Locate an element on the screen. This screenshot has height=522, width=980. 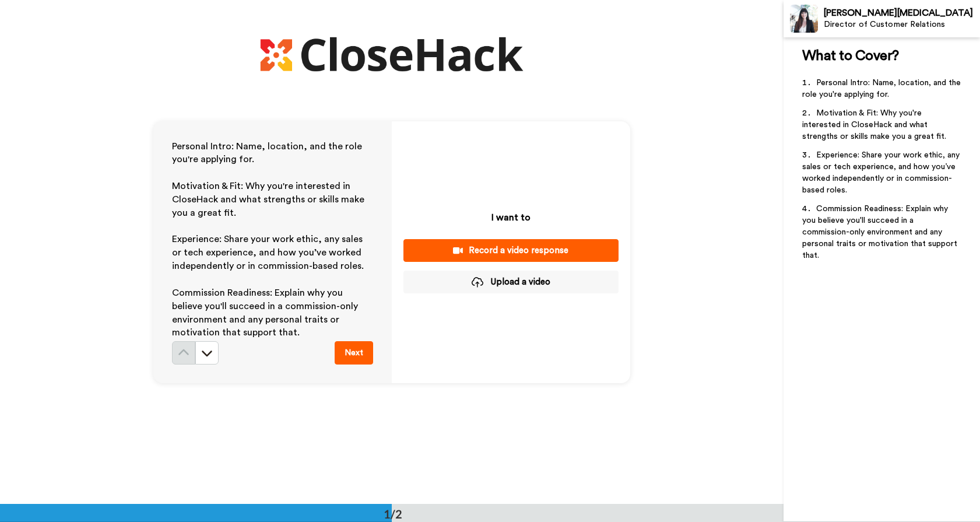
button: Upload a video is located at coordinates (510, 281).